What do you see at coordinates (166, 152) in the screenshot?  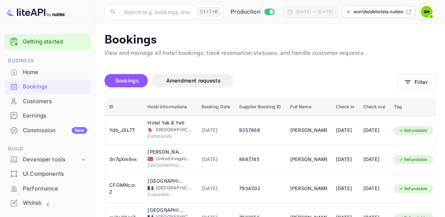 I see `div: Leonardo Royal Southampton Grand Harbour` at bounding box center [166, 152].